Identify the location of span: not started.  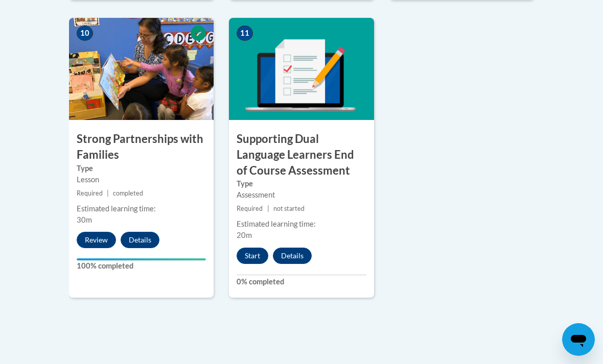
(289, 208).